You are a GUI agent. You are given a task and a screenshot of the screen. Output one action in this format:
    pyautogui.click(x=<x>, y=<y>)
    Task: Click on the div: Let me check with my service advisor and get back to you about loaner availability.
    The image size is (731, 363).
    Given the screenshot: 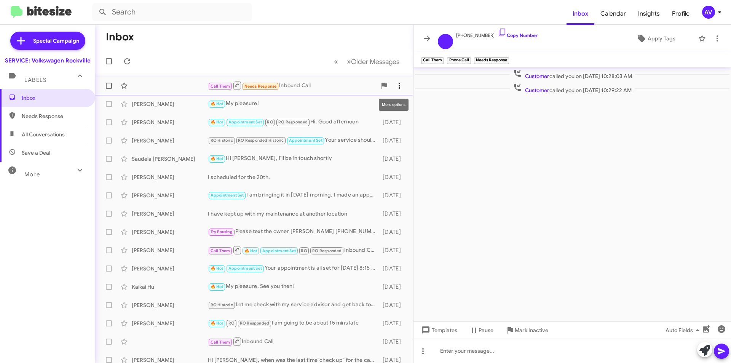 What is the action you would take?
    pyautogui.click(x=293, y=304)
    